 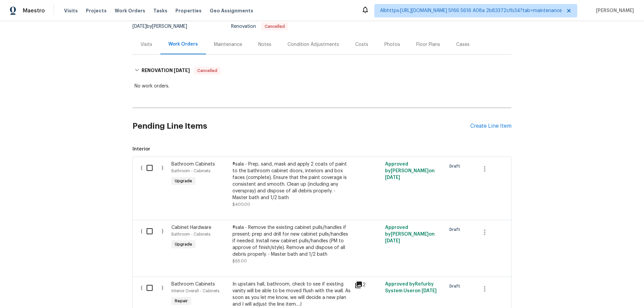 I want to click on span: Cabinet Hardware, so click(x=191, y=228).